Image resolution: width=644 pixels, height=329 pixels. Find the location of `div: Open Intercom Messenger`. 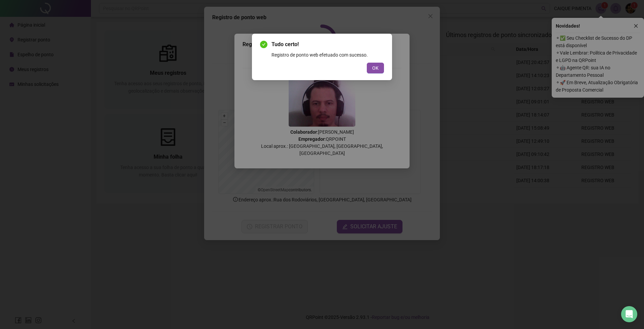

div: Open Intercom Messenger is located at coordinates (629, 314).